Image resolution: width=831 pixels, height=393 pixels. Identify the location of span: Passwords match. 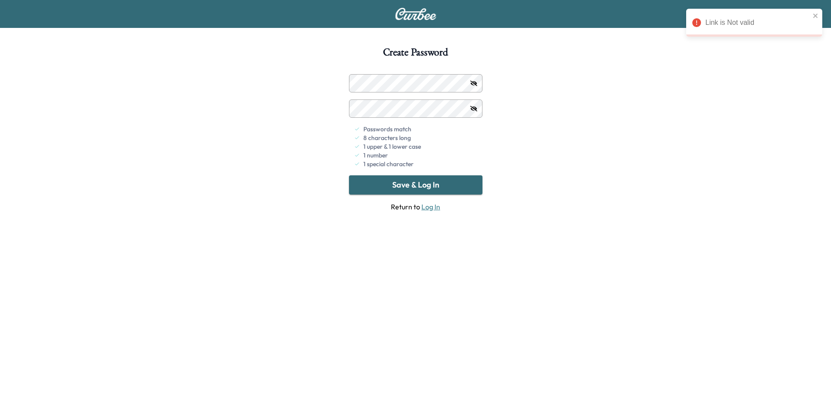
(387, 129).